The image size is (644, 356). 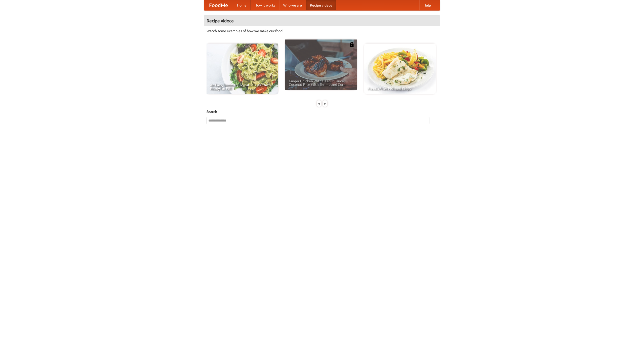 What do you see at coordinates (427, 5) in the screenshot?
I see `a: Help` at bounding box center [427, 5].